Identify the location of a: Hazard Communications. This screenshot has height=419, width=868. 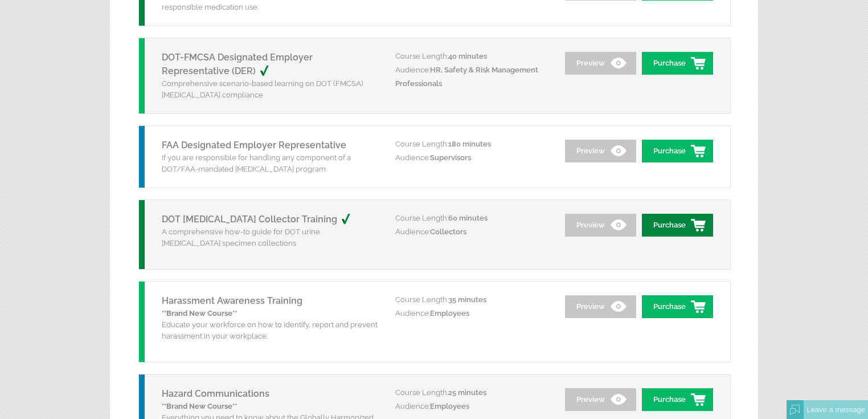
(215, 393).